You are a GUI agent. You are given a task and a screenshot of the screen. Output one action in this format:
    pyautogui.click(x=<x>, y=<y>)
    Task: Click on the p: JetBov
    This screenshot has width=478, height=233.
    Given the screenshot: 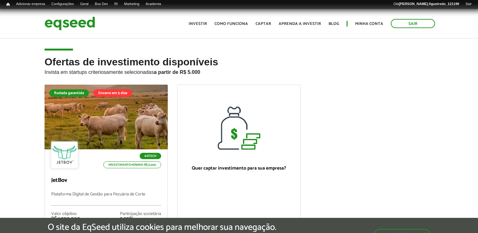 What is the action you would take?
    pyautogui.click(x=106, y=181)
    